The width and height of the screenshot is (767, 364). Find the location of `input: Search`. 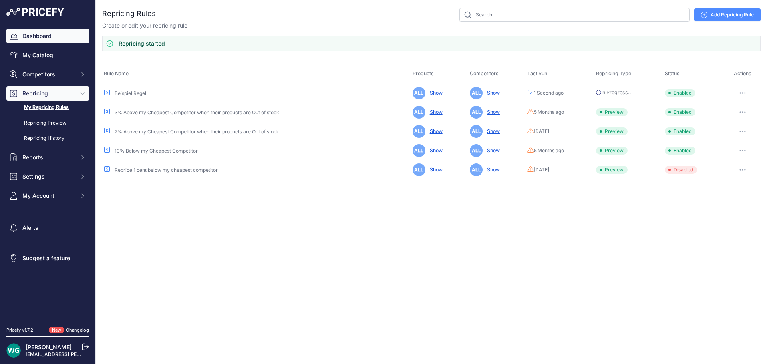

input: Search is located at coordinates (574, 15).